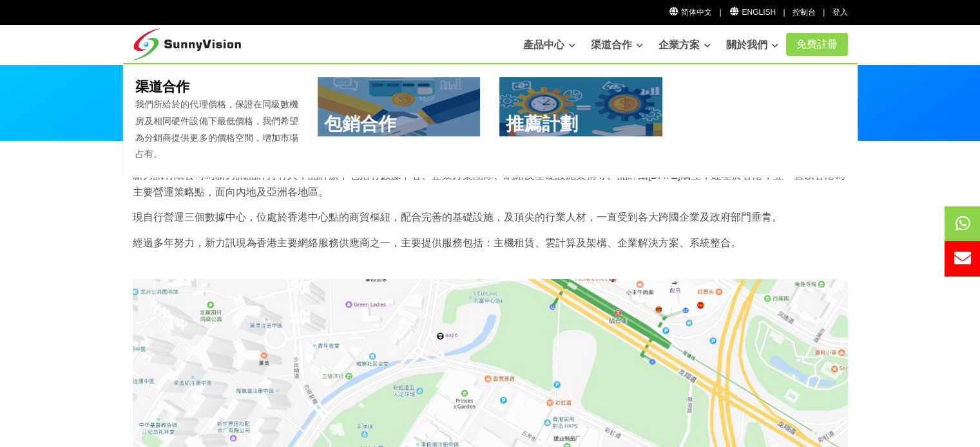 The image size is (980, 447). Describe the element at coordinates (752, 12) in the screenshot. I see `a: English` at that location.